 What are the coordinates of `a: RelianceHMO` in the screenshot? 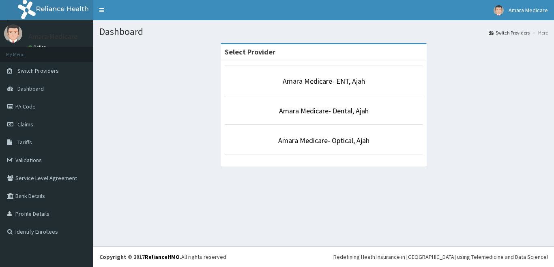 It's located at (162, 257).